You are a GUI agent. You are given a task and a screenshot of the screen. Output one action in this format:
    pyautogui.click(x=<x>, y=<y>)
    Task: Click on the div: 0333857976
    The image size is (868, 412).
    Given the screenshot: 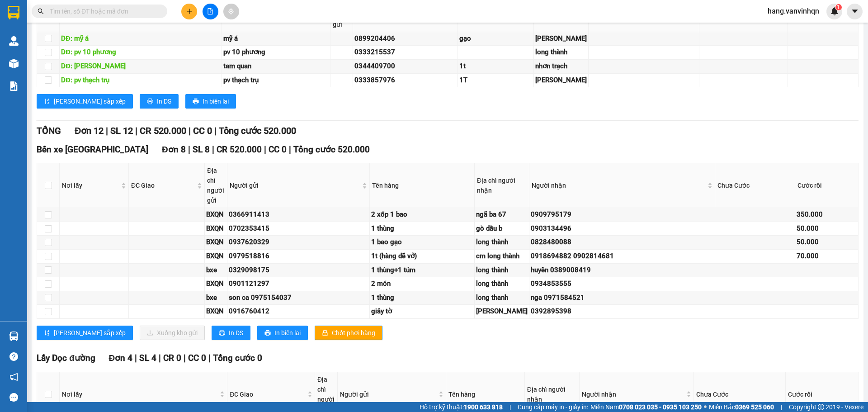 What is the action you would take?
    pyautogui.click(x=405, y=81)
    